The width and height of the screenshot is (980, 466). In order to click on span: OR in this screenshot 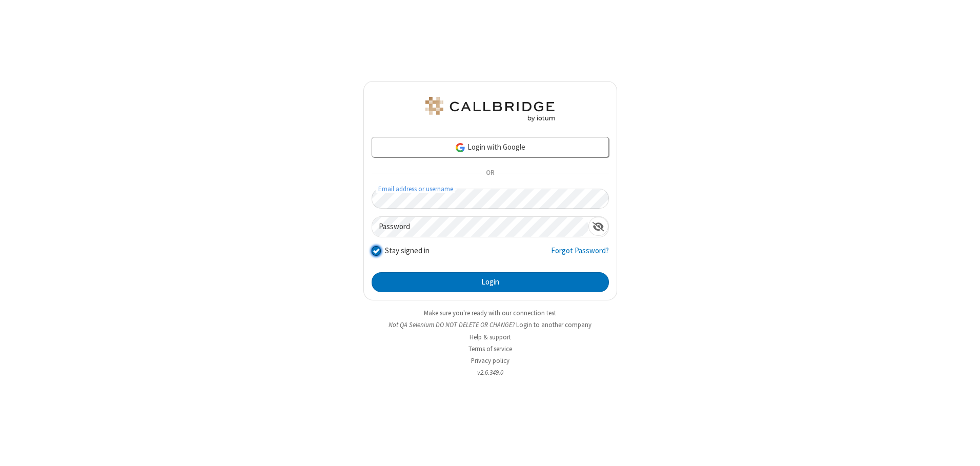, I will do `click(490, 173)`.